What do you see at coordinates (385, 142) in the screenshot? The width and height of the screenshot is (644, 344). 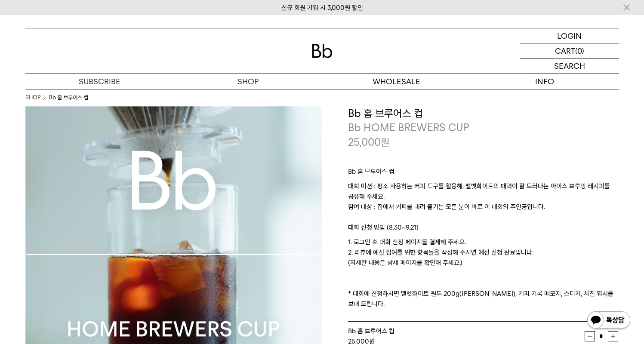 I see `span: 원` at bounding box center [385, 142].